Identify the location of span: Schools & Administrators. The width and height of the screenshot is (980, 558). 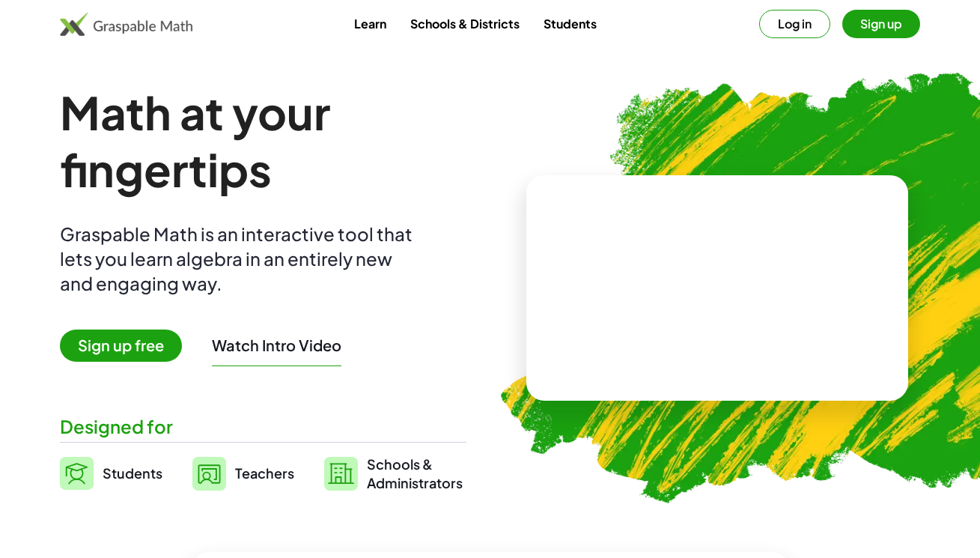
(415, 473).